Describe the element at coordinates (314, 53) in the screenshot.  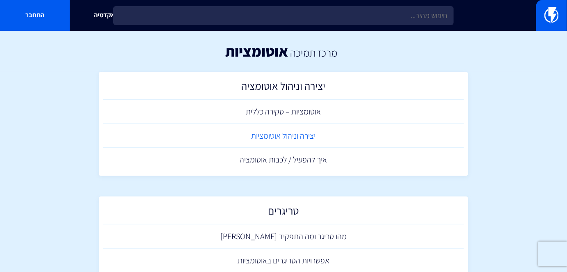
I see `a: מרכז תמיכה` at that location.